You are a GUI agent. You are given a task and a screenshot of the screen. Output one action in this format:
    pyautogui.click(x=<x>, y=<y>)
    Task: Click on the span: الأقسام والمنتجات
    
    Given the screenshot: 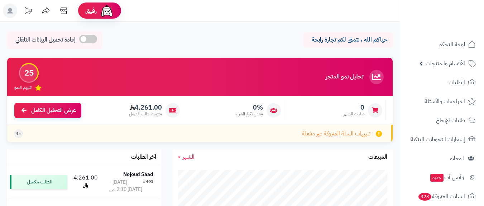 What is the action you would take?
    pyautogui.click(x=446, y=63)
    